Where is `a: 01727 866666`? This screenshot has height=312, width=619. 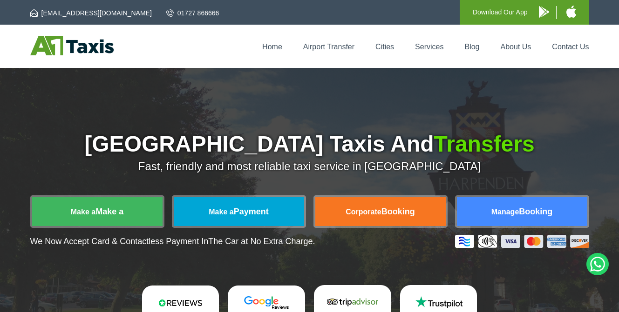
a: 01727 866666 is located at coordinates (193, 13).